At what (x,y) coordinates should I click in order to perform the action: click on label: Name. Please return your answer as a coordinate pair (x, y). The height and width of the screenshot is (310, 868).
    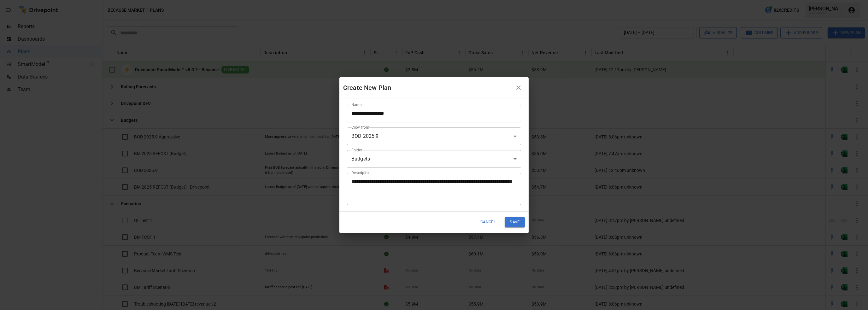
    Looking at the image, I should click on (357, 105).